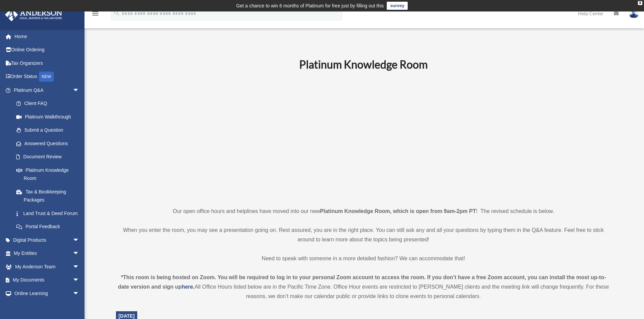  Describe the element at coordinates (49, 214) in the screenshot. I see `a: Land Trust & Deed Forum` at that location.